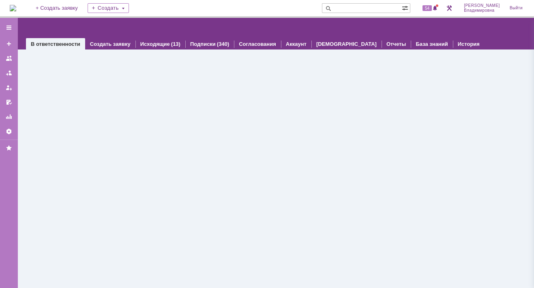 The height and width of the screenshot is (288, 534). What do you see at coordinates (13, 8) in the screenshot?
I see `img: logo` at bounding box center [13, 8].